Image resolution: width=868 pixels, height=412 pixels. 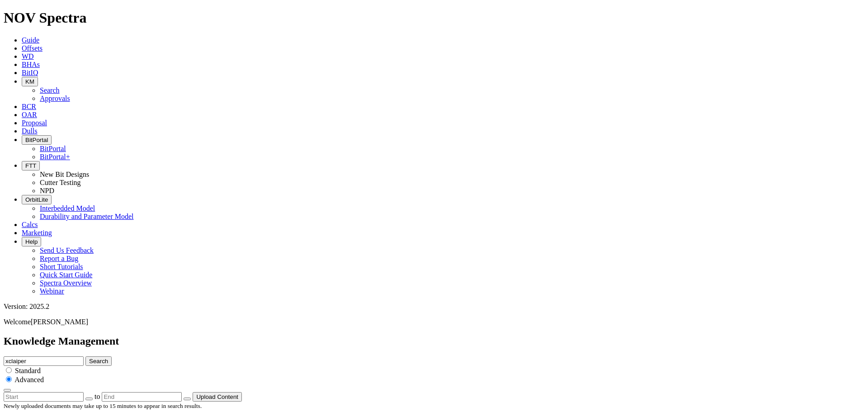 I want to click on div: Version: 2025.2, so click(x=434, y=307).